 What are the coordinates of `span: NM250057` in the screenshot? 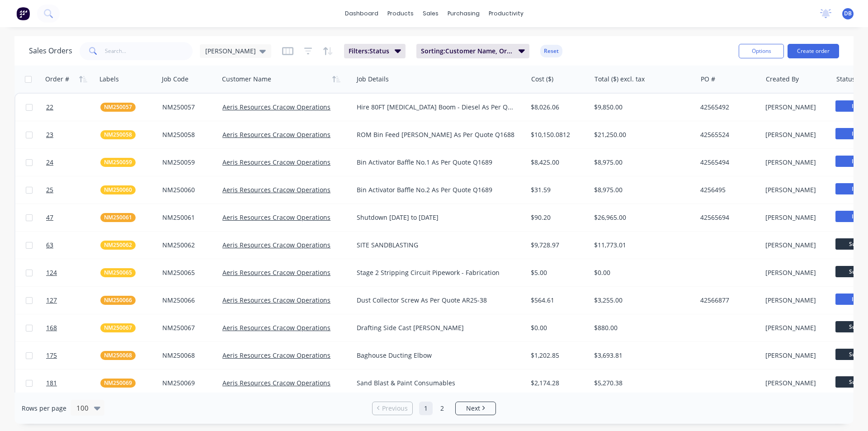 It's located at (118, 107).